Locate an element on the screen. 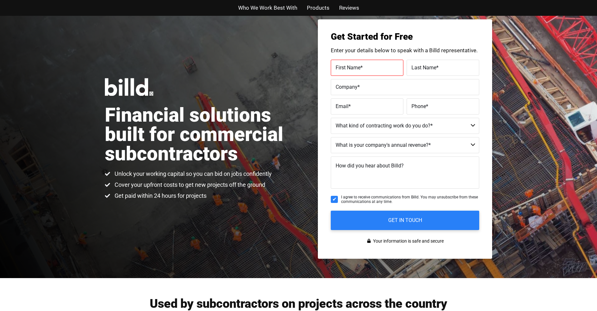  input: GET IN TOUCH is located at coordinates (405, 220).